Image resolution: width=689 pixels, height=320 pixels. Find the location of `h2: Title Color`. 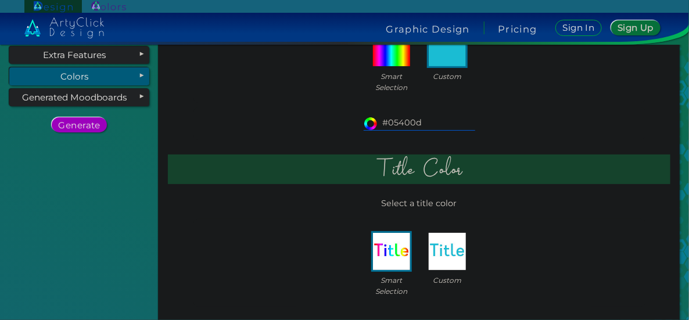

h2: Title Color is located at coordinates (419, 169).